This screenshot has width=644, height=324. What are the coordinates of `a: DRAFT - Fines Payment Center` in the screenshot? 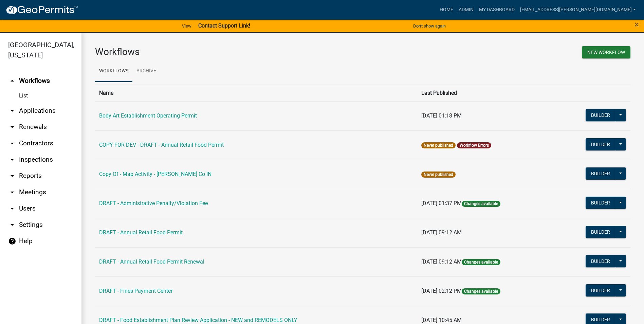 It's located at (136, 290).